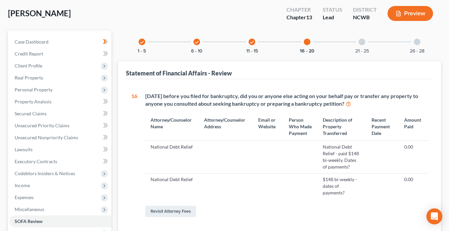 This screenshot has height=231, width=449. Describe the element at coordinates (24, 197) in the screenshot. I see `span: Expenses` at that location.